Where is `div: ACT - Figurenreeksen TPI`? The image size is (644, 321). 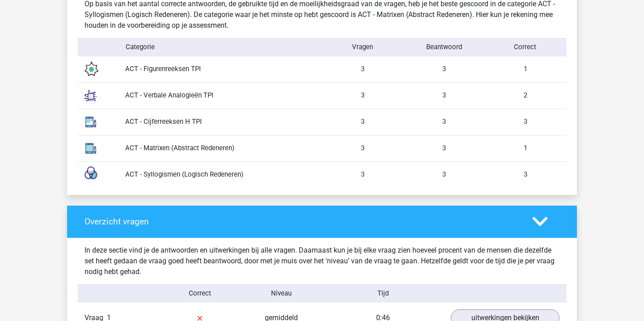
div: ACT - Figurenreeksen TPI is located at coordinates (220, 69).